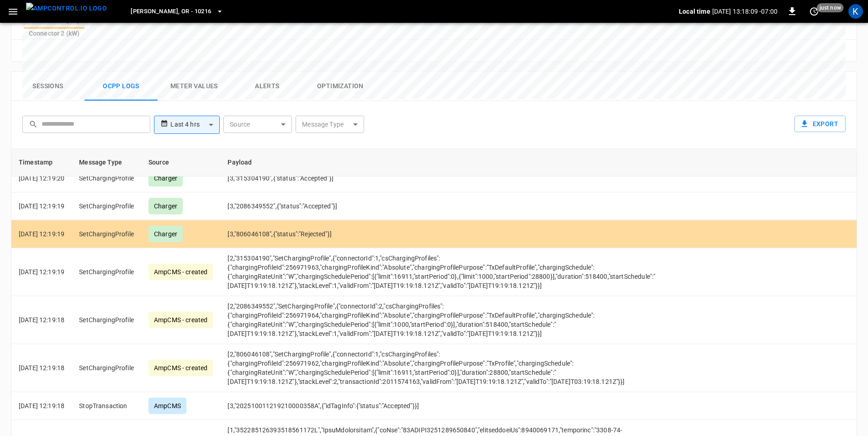  Describe the element at coordinates (167, 406) in the screenshot. I see `div: AmpCMS` at that location.